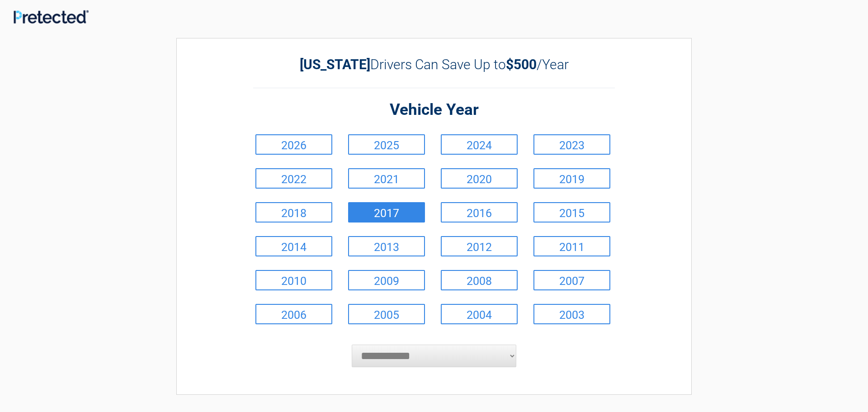  What do you see at coordinates (294, 280) in the screenshot?
I see `a: 2010` at bounding box center [294, 280].